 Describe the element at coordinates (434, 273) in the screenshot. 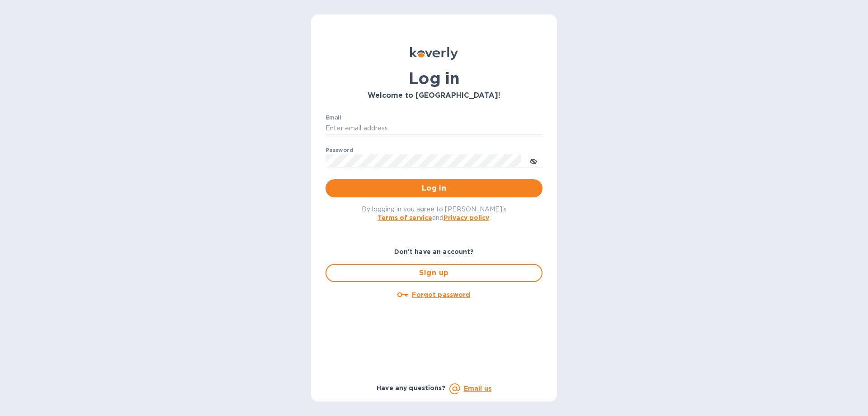

I see `span: Sign up` at that location.